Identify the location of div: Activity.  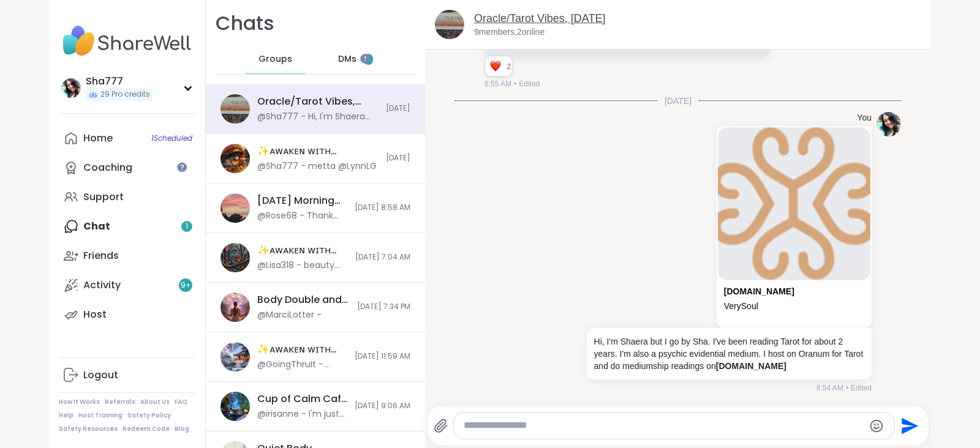
(102, 285).